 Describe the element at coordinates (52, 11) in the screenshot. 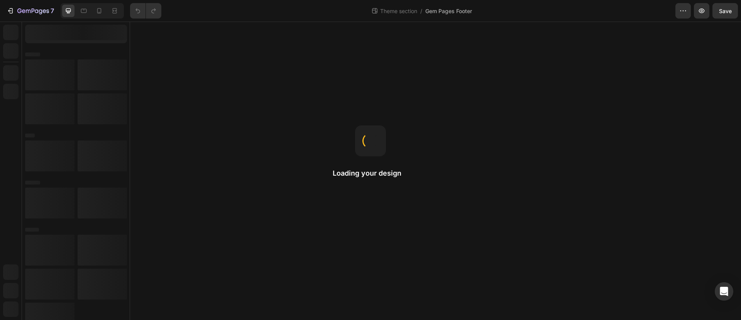

I see `p: 7` at that location.